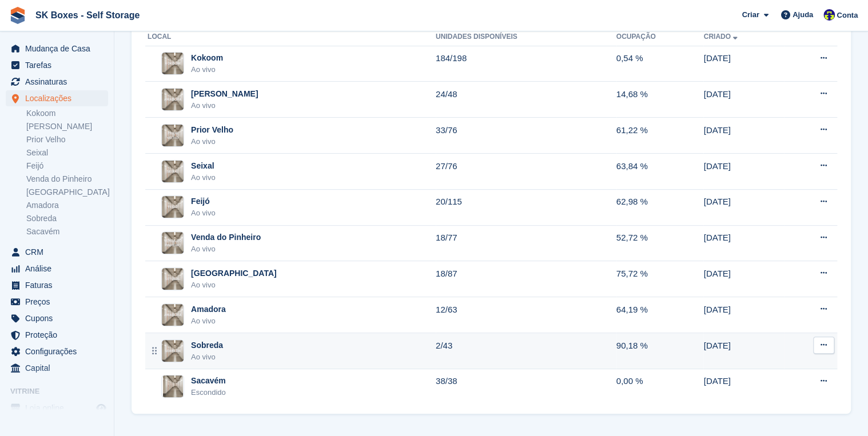  Describe the element at coordinates (660, 279) in the screenshot. I see `td: 75,72 %` at that location.